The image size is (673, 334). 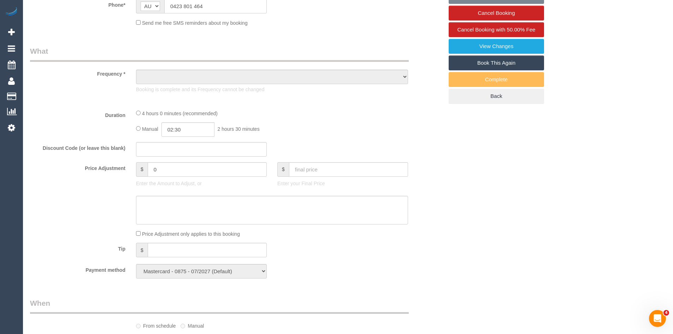 I want to click on a: Book This Again, so click(x=496, y=63).